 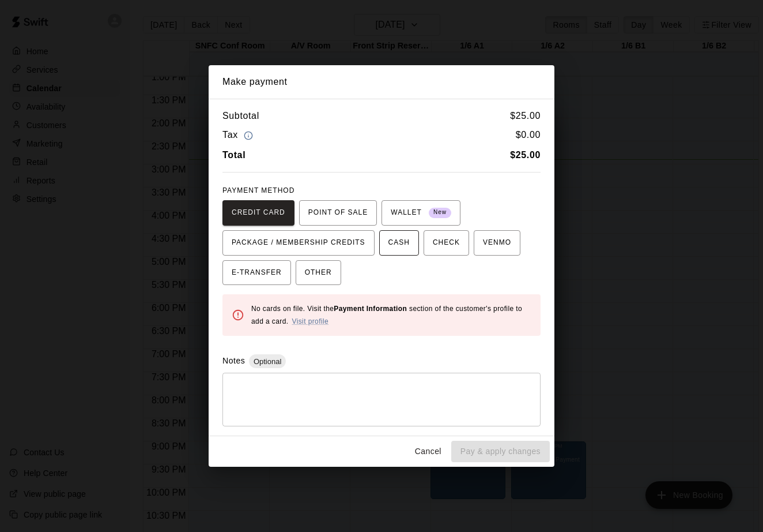 I want to click on span: CREDIT CARD, so click(x=258, y=213).